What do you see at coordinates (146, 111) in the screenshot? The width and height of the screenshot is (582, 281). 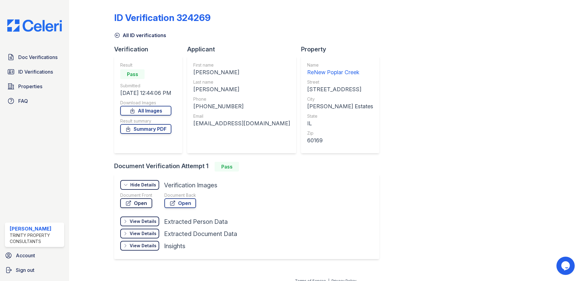 I see `a: All Images` at bounding box center [146, 111].